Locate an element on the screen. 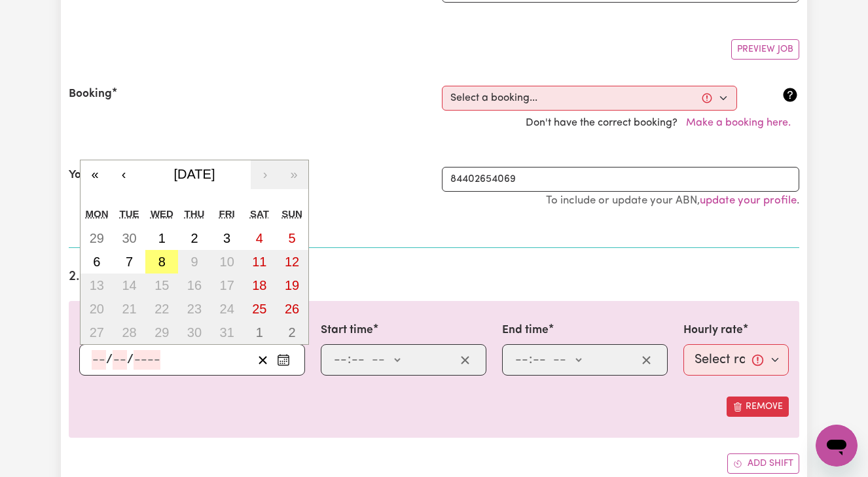 The width and height of the screenshot is (868, 477). button: 30 September 2025 is located at coordinates (130, 238).